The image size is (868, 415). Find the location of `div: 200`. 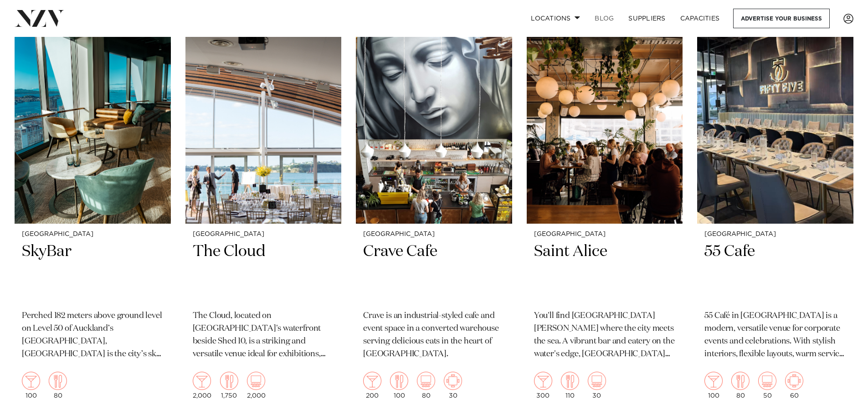

div: 200 is located at coordinates (372, 385).